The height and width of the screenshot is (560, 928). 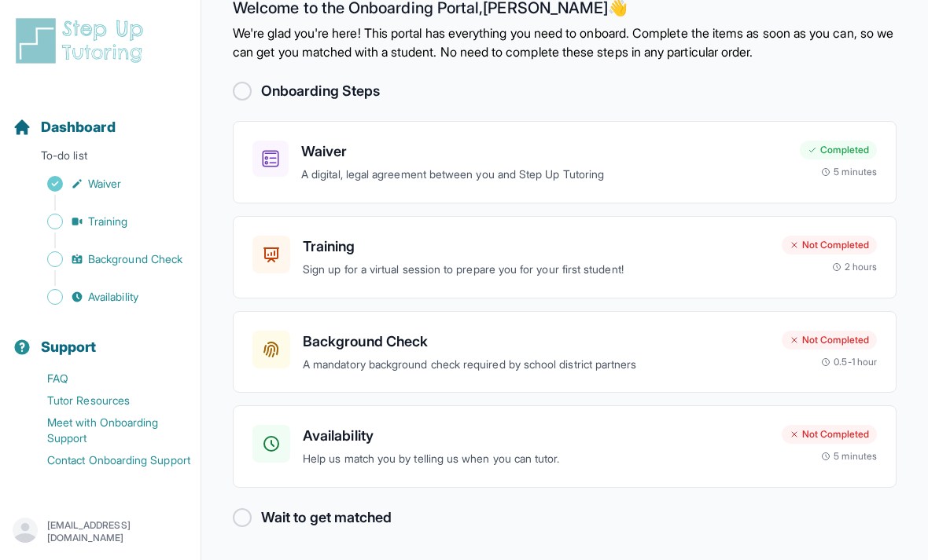 What do you see at coordinates (536, 247) in the screenshot?
I see `h3: Training` at bounding box center [536, 247].